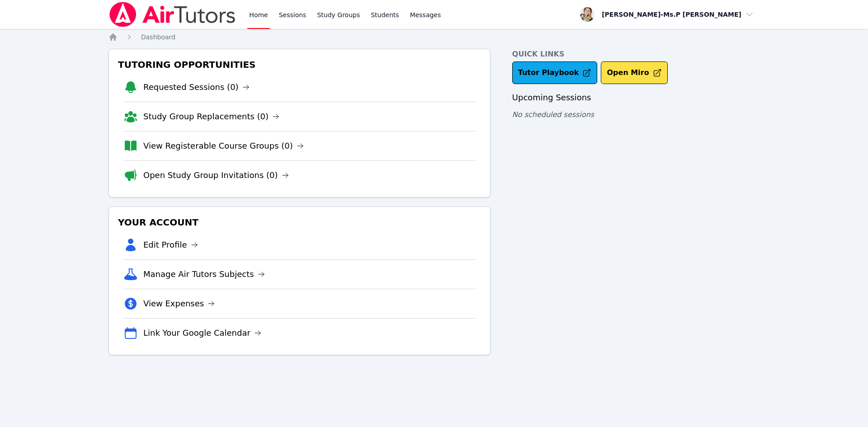  What do you see at coordinates (158, 37) in the screenshot?
I see `span: Dashboard` at bounding box center [158, 37].